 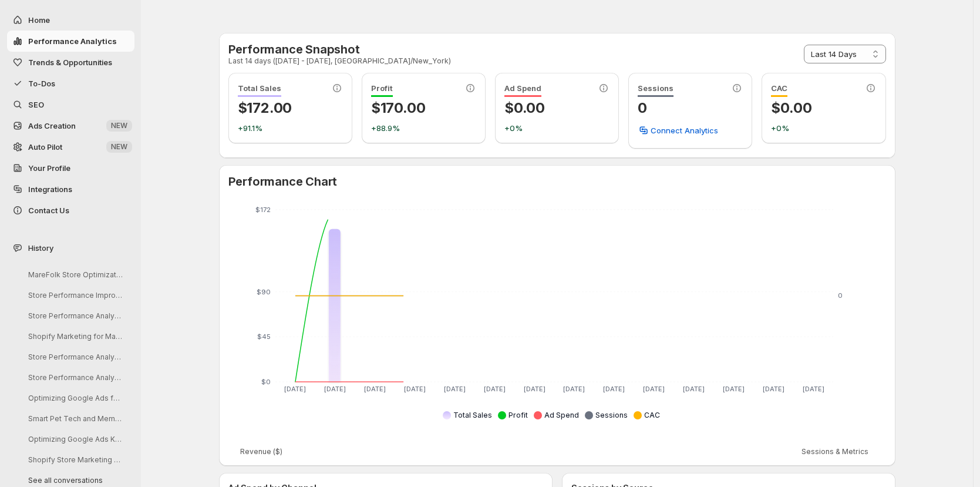 I want to click on button: Optimizing Google Ads for Better ROI, so click(x=75, y=398).